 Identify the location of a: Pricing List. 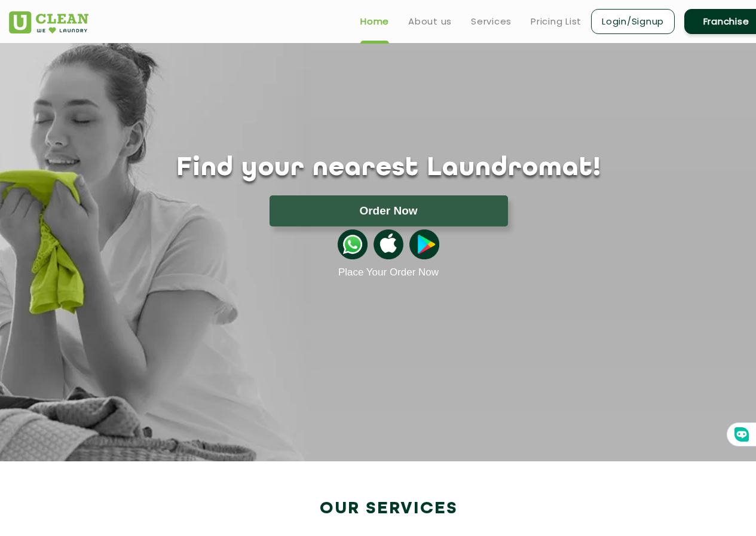
(556, 21).